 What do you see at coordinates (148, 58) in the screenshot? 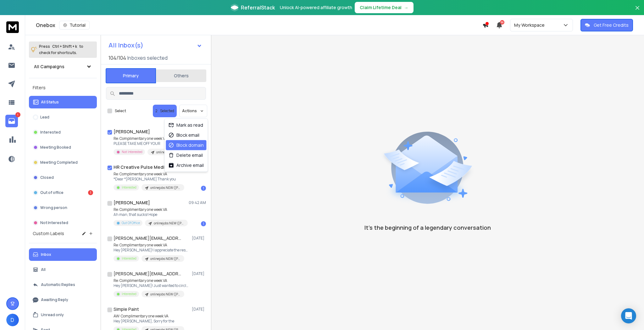
I see `h3: Inboxes selected` at bounding box center [148, 58].